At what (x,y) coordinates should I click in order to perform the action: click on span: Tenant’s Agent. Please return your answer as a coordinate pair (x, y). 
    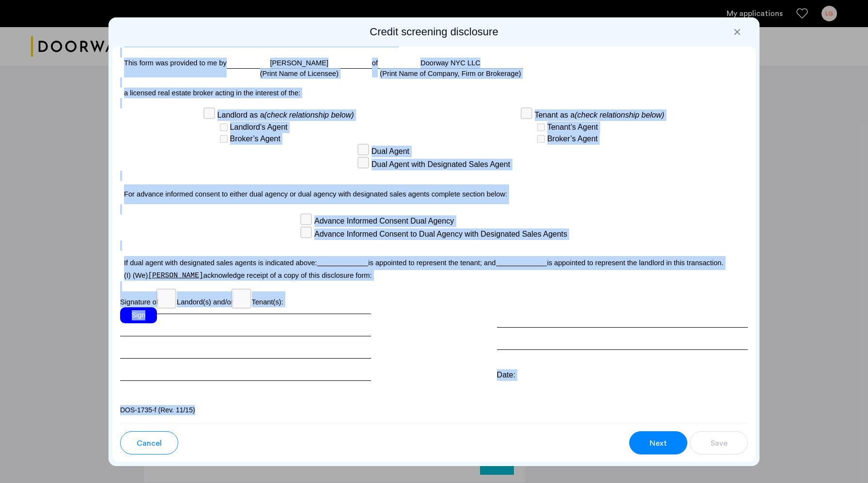
    Looking at the image, I should click on (572, 127).